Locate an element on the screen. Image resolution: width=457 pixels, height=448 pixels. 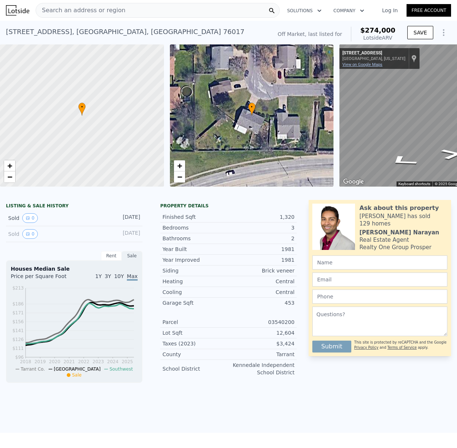
input: Email is located at coordinates (379, 280).